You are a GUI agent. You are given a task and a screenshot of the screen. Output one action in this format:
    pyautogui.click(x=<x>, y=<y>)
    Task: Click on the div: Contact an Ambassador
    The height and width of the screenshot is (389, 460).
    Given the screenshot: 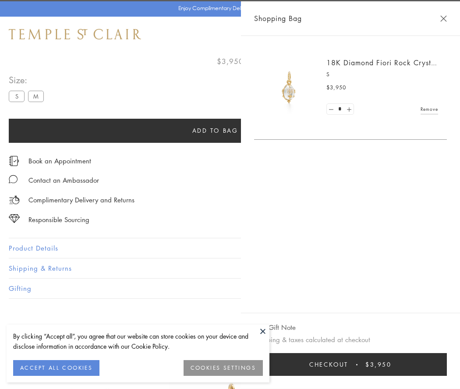 What is the action you would take?
    pyautogui.click(x=64, y=180)
    